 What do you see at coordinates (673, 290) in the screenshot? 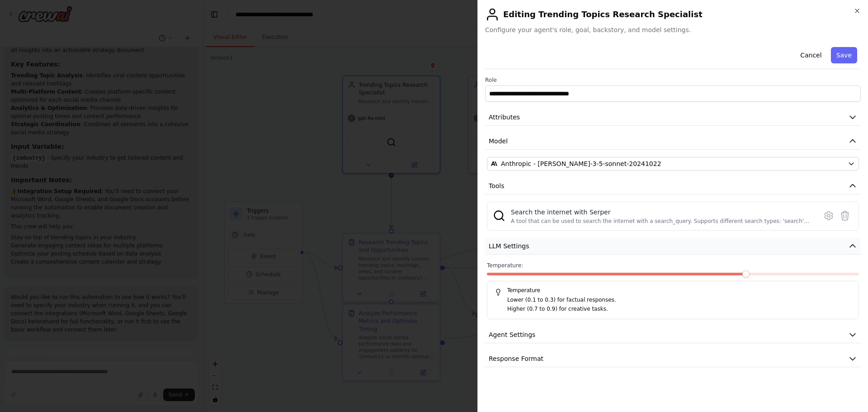
I see `h5: Temperature` at bounding box center [673, 290].